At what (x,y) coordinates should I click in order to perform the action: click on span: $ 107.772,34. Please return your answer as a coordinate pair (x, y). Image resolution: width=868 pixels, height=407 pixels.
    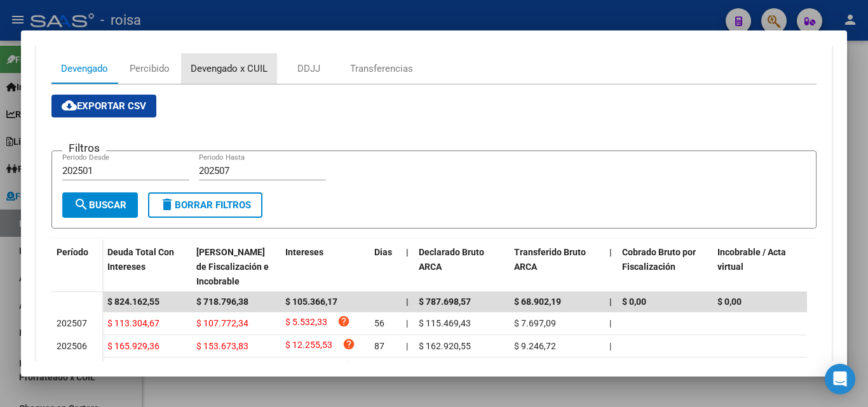
    Looking at the image, I should click on (222, 323).